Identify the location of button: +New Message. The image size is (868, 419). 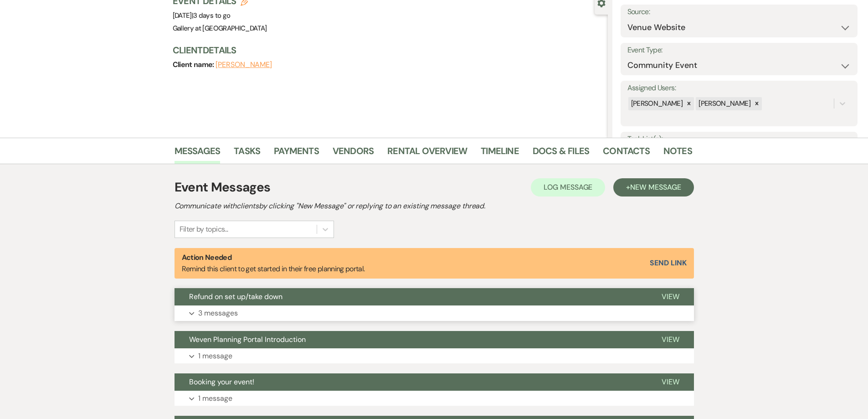
(653, 187).